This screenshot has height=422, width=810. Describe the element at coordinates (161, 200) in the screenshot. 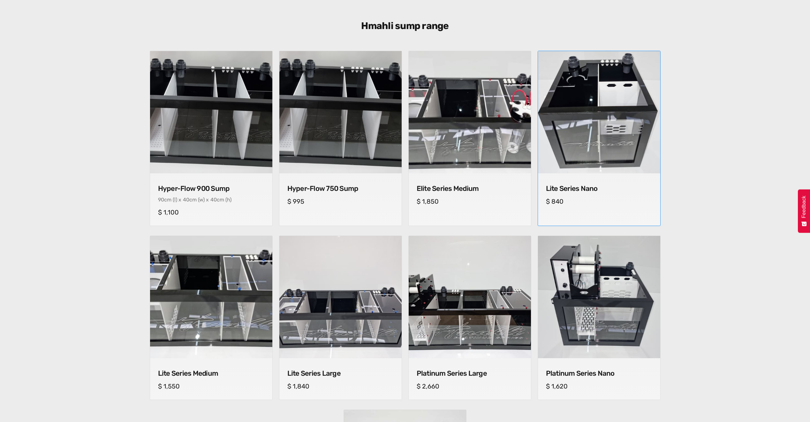

I see `div: 90` at that location.